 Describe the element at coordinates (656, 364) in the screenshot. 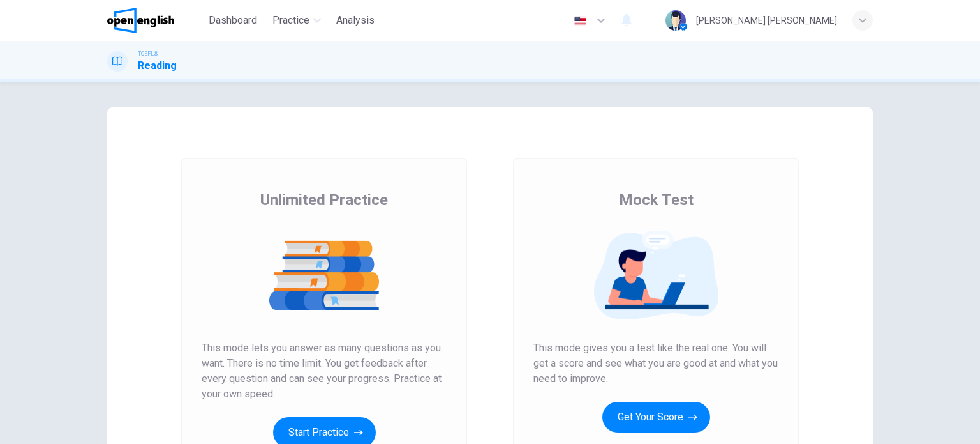

I see `span: This mode gives you a test like the real one. You will get a score and see what you are good at a...` at that location.